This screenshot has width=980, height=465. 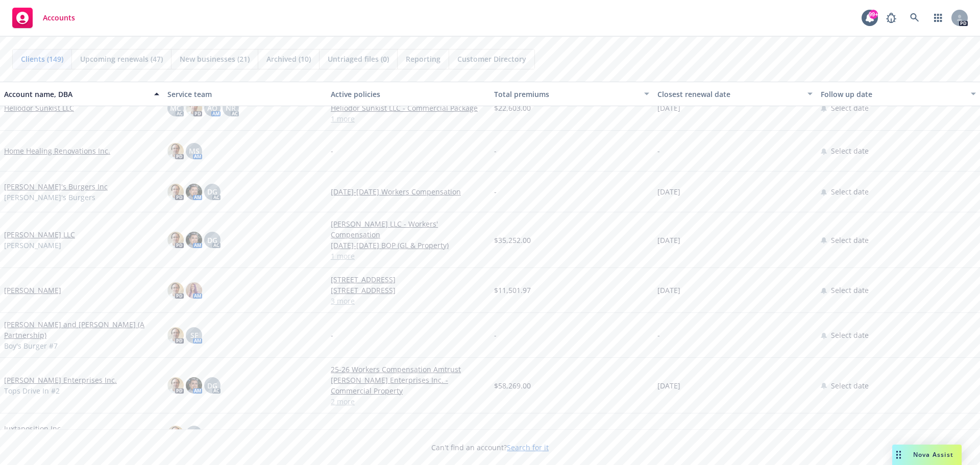 I want to click on span: MC, so click(x=175, y=108).